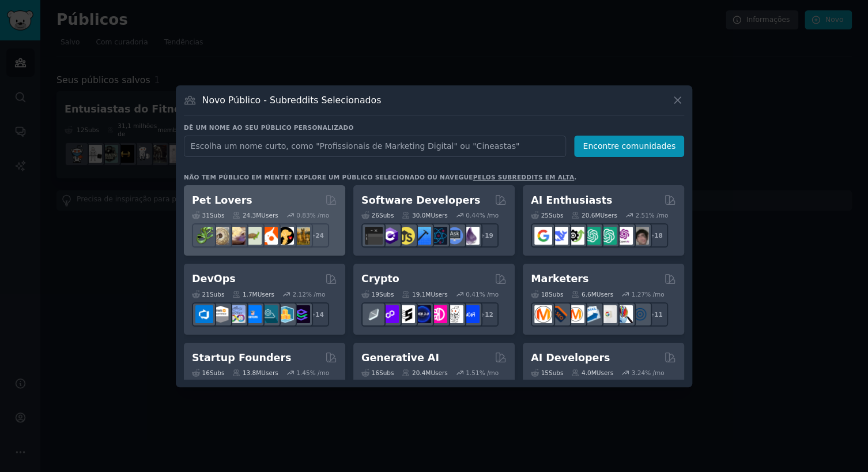 Image resolution: width=868 pixels, height=472 pixels. I want to click on img: AskComputerScience, so click(454, 235).